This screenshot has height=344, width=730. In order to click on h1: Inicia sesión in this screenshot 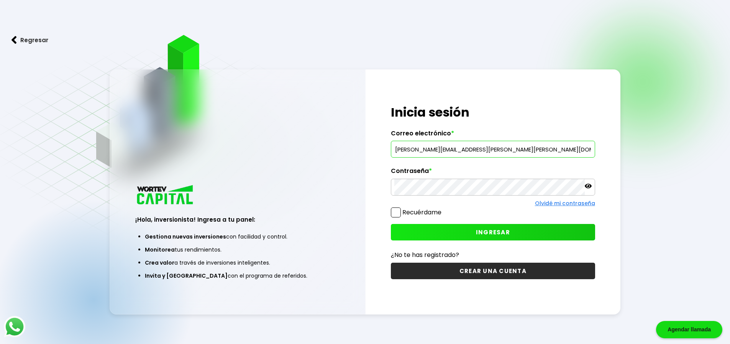, I will do `click(493, 112)`.